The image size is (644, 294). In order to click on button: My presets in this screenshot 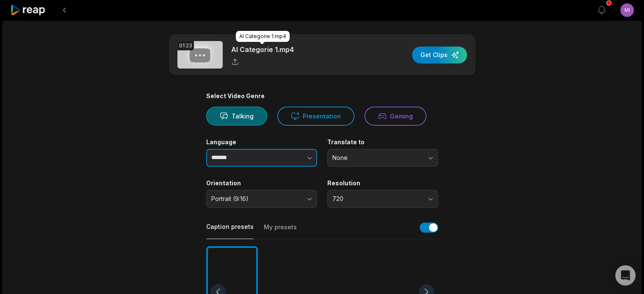, I will do `click(280, 232)`.